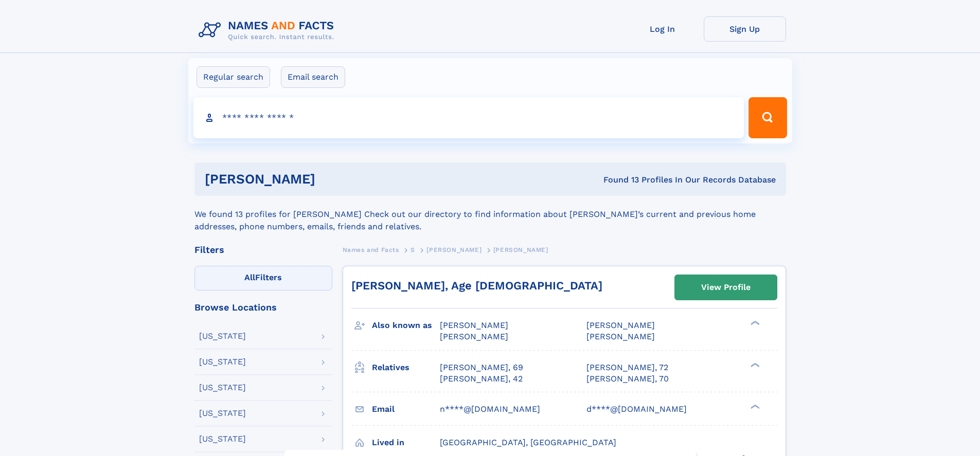  Describe the element at coordinates (406, 367) in the screenshot. I see `h3: Relatives` at that location.